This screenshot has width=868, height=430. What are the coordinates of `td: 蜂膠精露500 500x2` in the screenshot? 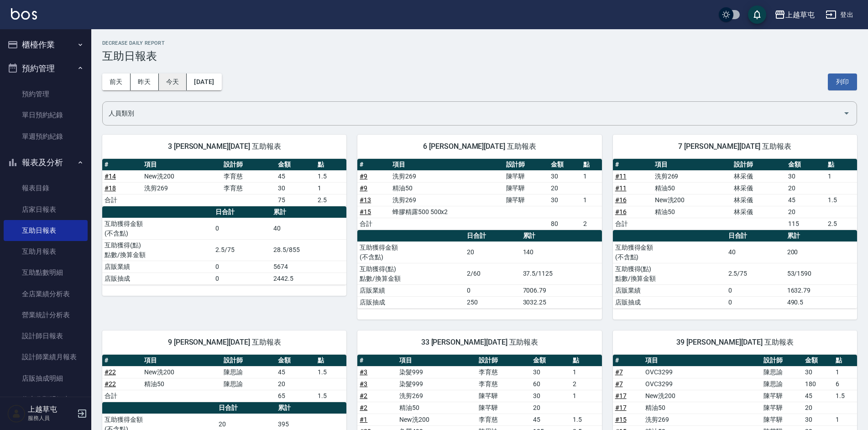 It's located at (447, 212).